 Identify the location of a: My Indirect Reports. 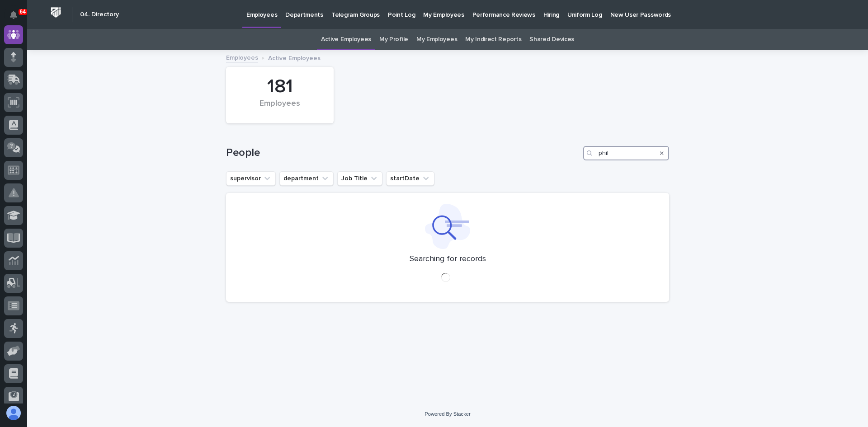
(494, 39).